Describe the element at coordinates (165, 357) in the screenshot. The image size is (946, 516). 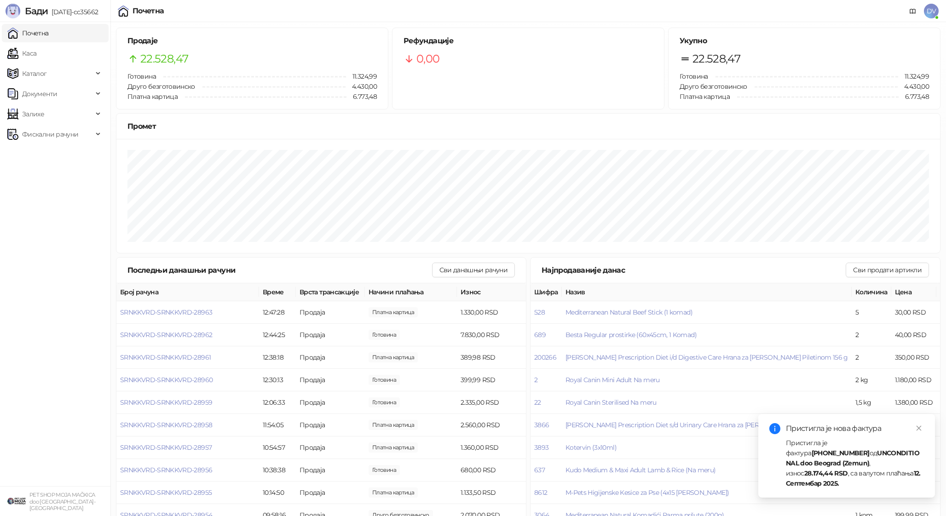
I see `span: SRNKKVRD-SRNKKVRD-28961` at that location.